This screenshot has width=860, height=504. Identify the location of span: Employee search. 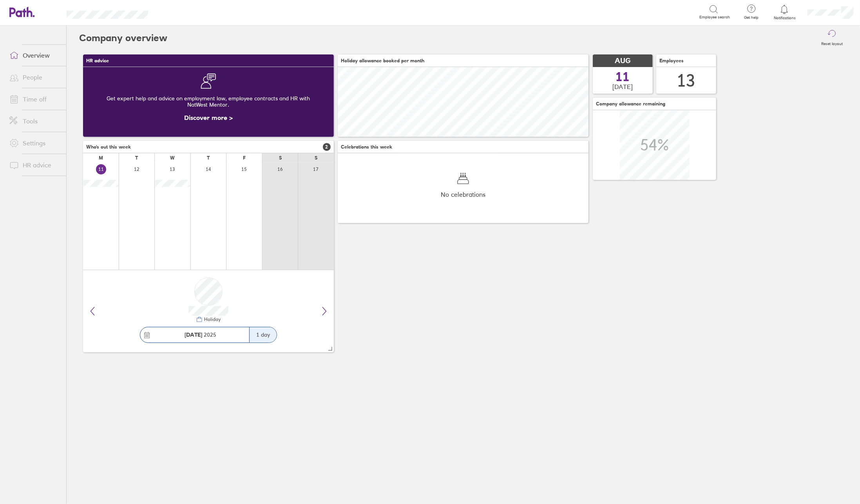
(715, 17).